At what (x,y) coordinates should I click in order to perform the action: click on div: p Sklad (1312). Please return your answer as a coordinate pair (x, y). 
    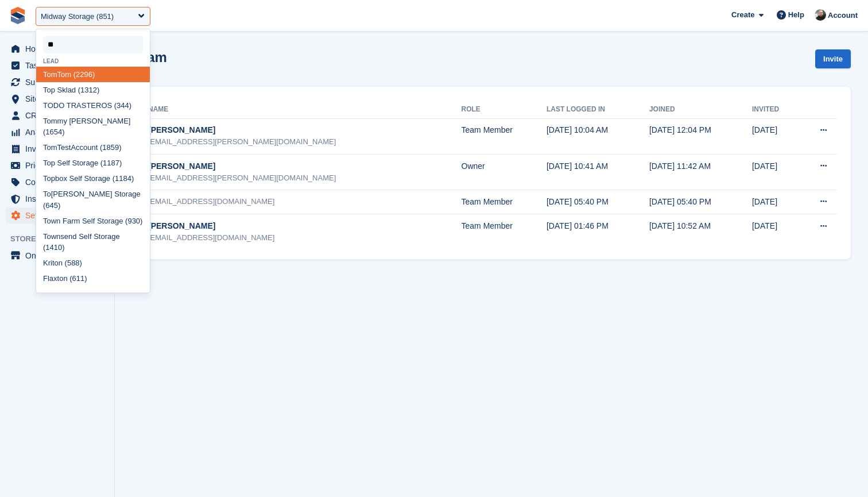
    Looking at the image, I should click on (93, 89).